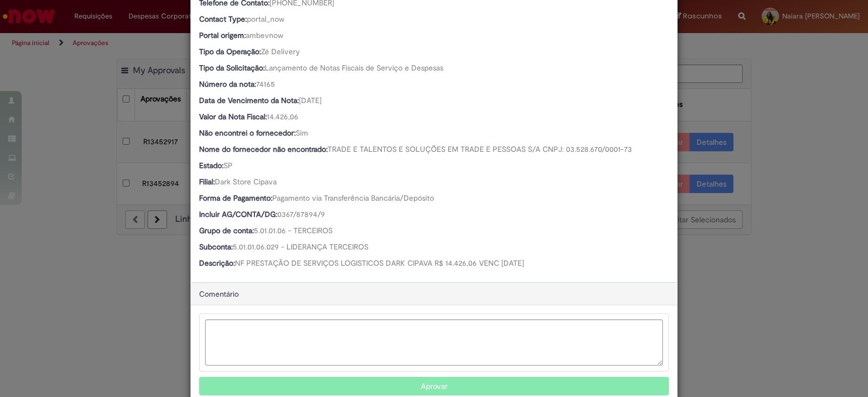 The height and width of the screenshot is (397, 868). Describe the element at coordinates (226, 231) in the screenshot. I see `b: Grupo de conta:` at that location.